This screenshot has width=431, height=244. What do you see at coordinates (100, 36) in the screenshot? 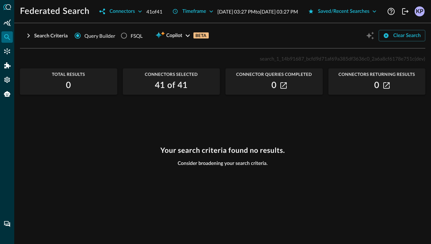
I see `span: Query Builder` at bounding box center [100, 36].